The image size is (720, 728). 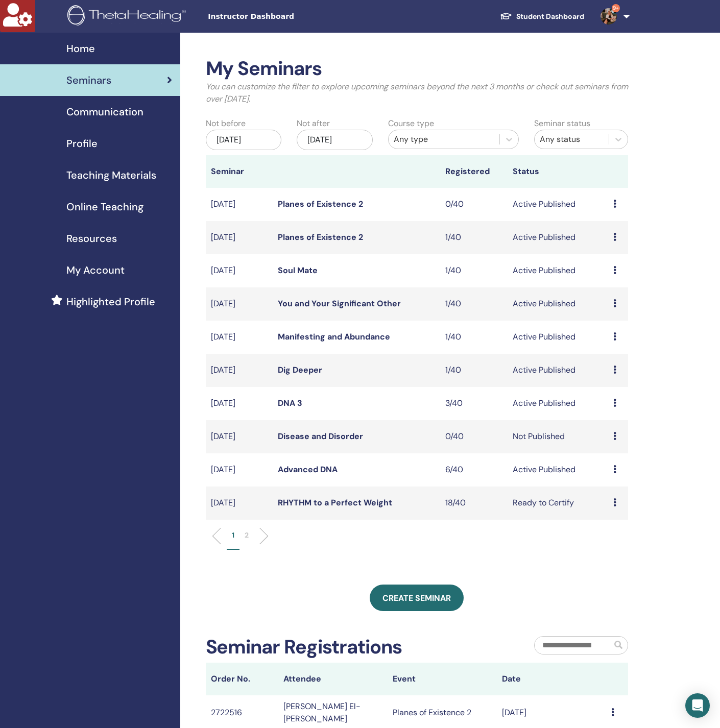 I want to click on h2: My Seminars, so click(x=417, y=69).